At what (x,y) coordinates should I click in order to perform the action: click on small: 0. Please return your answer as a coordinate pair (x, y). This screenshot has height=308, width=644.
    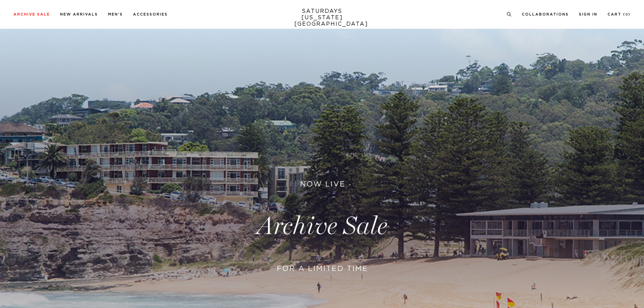
    Looking at the image, I should click on (627, 15).